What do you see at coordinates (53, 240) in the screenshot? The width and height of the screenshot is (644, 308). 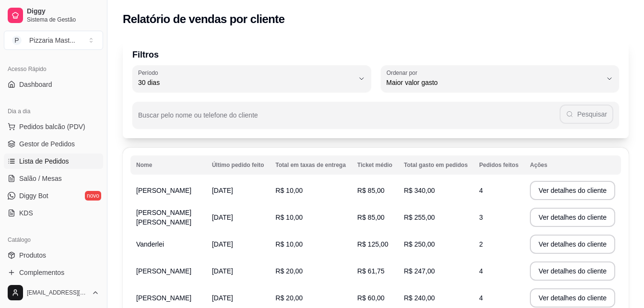 I see `div: Catálogo` at bounding box center [53, 240].